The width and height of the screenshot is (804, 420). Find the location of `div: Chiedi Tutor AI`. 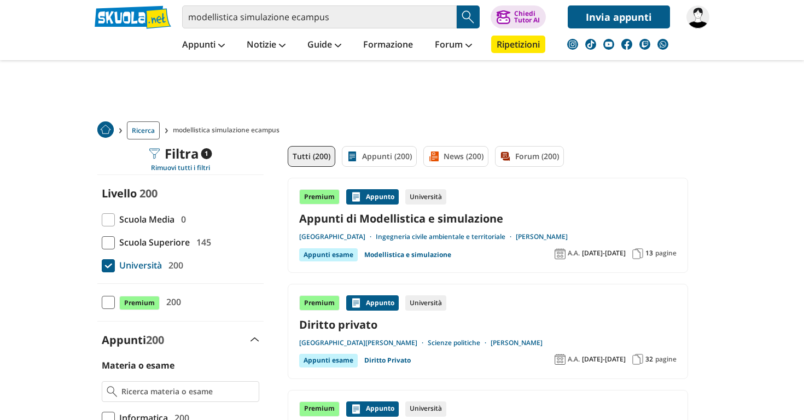

div: Chiedi Tutor AI is located at coordinates (526, 17).